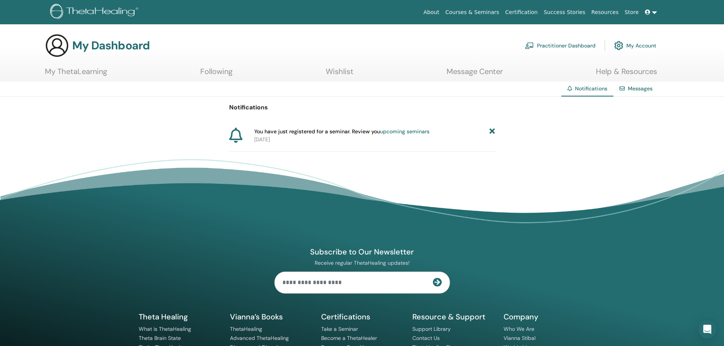  I want to click on span: Notifications, so click(591, 89).